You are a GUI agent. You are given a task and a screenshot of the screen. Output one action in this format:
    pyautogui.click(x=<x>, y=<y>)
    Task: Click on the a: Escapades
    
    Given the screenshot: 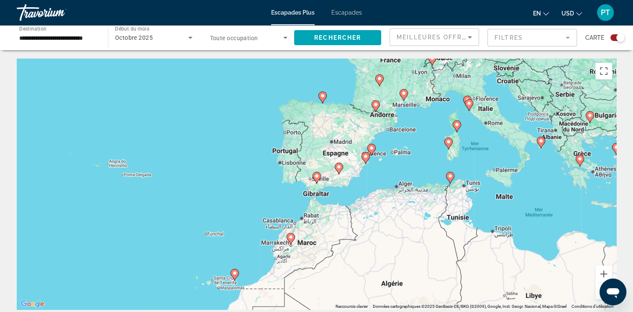 What is the action you would take?
    pyautogui.click(x=346, y=13)
    